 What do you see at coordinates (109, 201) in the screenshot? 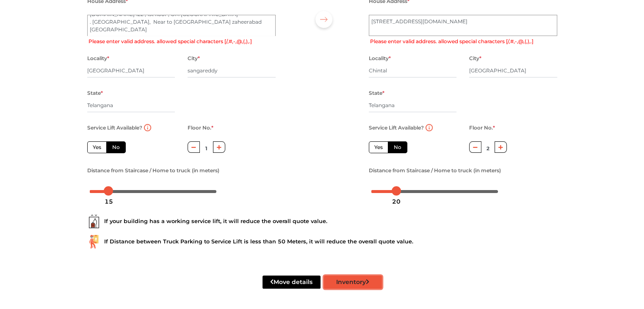
I see `div: 15` at bounding box center [109, 201].